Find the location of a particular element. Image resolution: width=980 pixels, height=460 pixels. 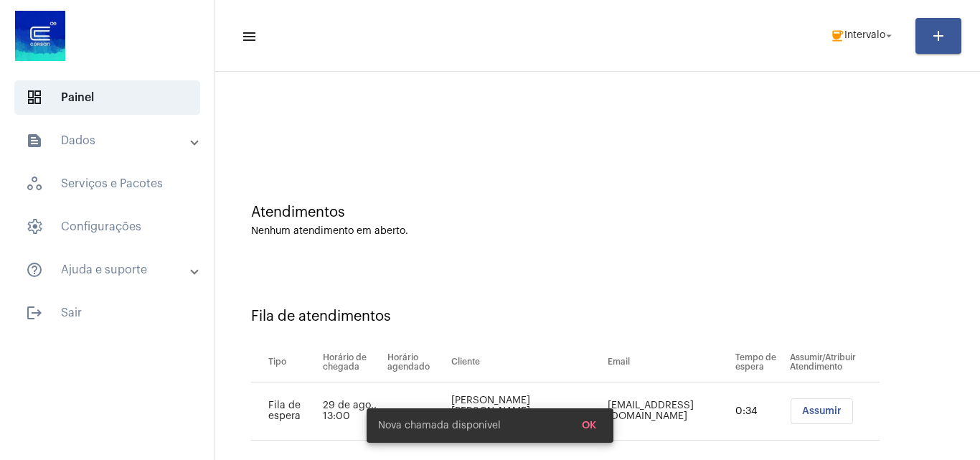

td: 29 de ago., 13:00 is located at coordinates (352, 411).